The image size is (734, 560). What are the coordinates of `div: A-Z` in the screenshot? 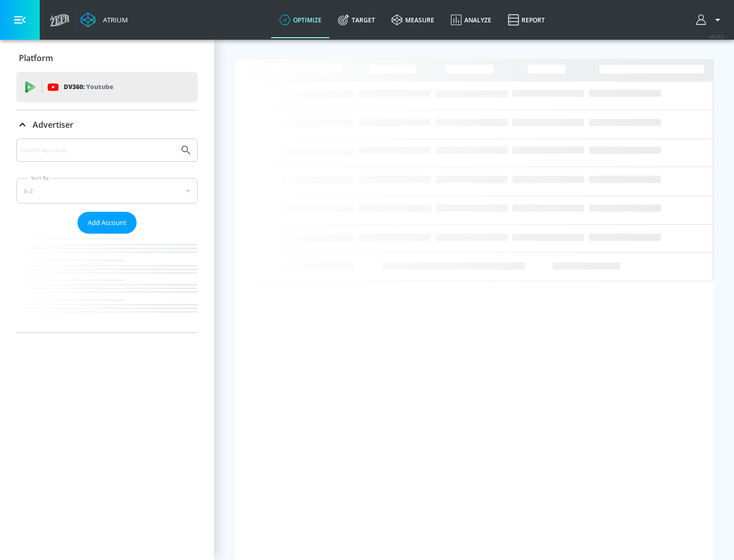 It's located at (107, 191).